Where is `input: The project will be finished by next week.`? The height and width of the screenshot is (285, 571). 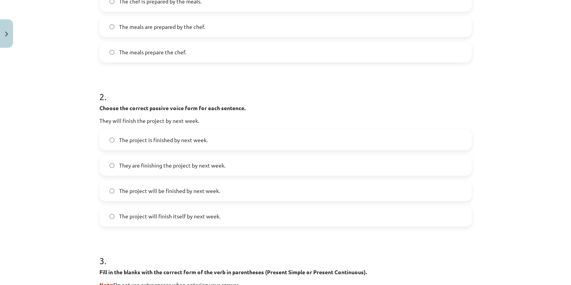 input: The project will be finished by next week. is located at coordinates (112, 191).